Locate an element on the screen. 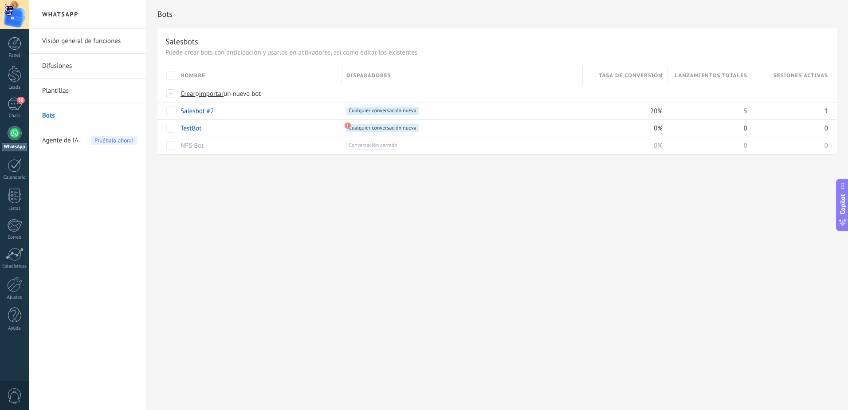  div: Estadísticas is located at coordinates (15, 266).